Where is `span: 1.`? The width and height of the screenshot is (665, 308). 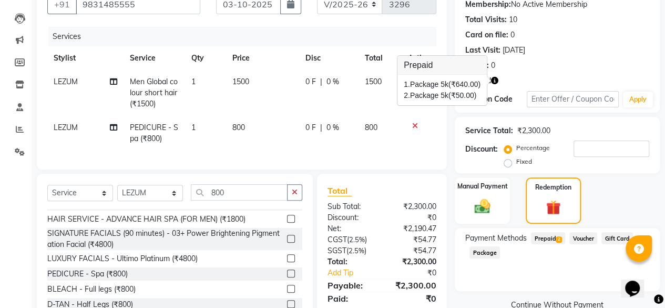
span: 1. is located at coordinates (407, 84).